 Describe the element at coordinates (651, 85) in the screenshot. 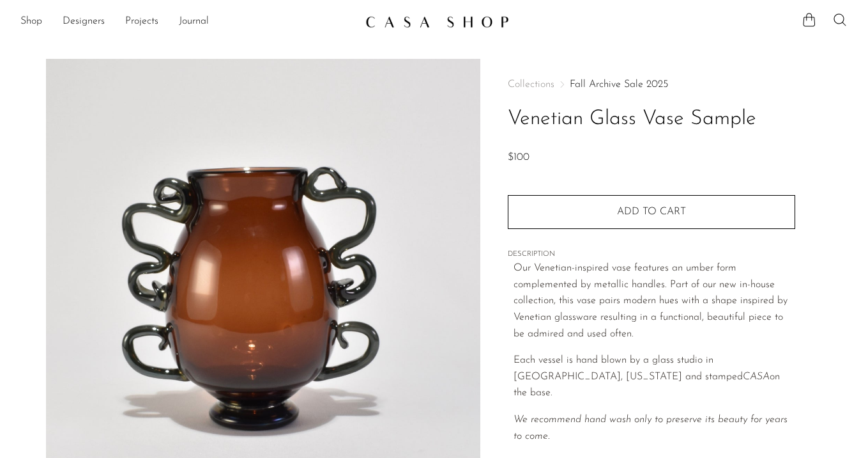

I see `nav: Breadcrumbs` at that location.